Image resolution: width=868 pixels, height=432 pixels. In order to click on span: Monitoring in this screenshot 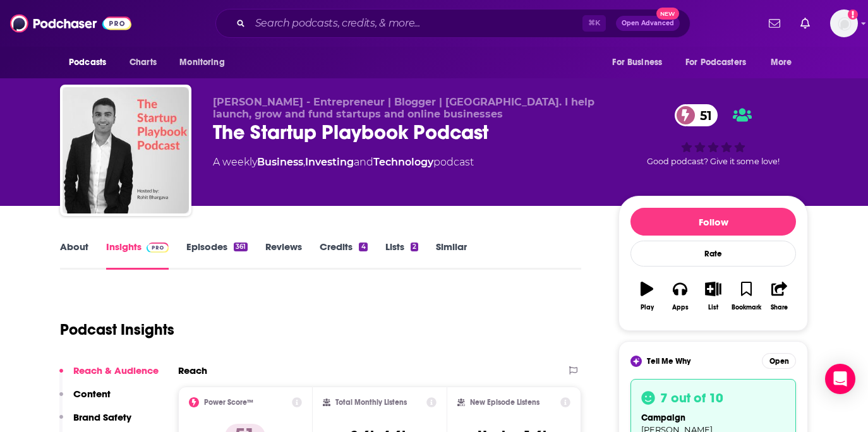, I will do `click(201, 62)`.